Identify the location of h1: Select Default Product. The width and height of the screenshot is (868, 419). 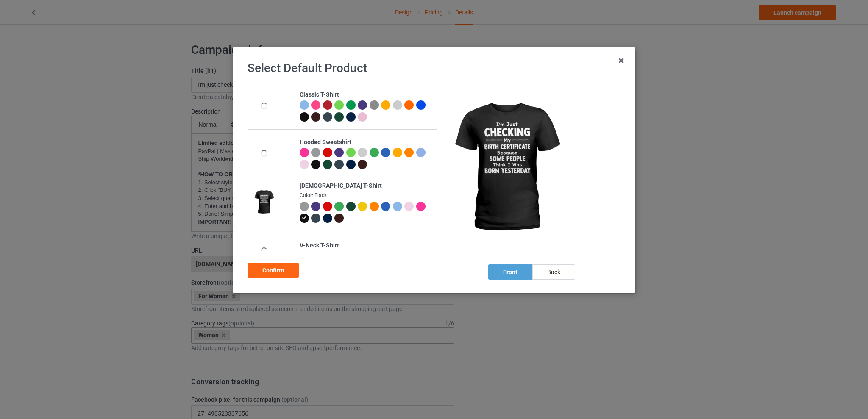
(434, 68).